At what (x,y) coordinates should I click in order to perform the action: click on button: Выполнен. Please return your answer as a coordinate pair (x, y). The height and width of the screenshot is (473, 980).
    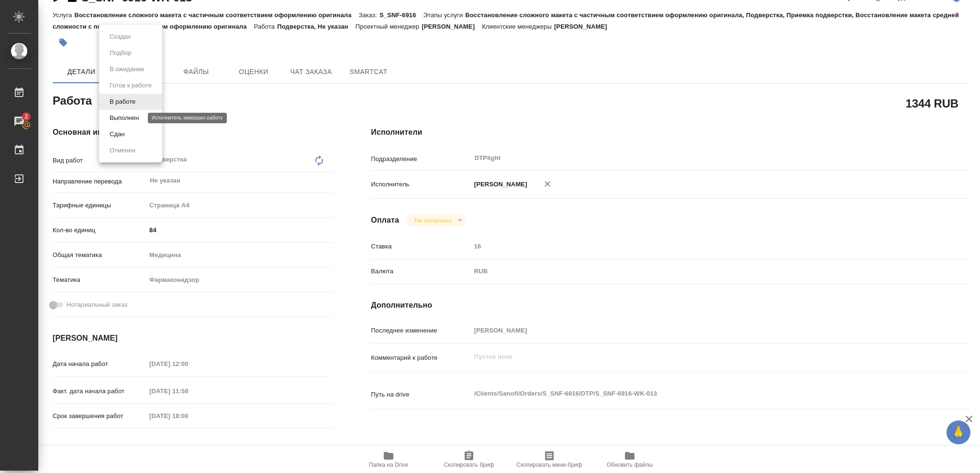
    Looking at the image, I should click on (124, 118).